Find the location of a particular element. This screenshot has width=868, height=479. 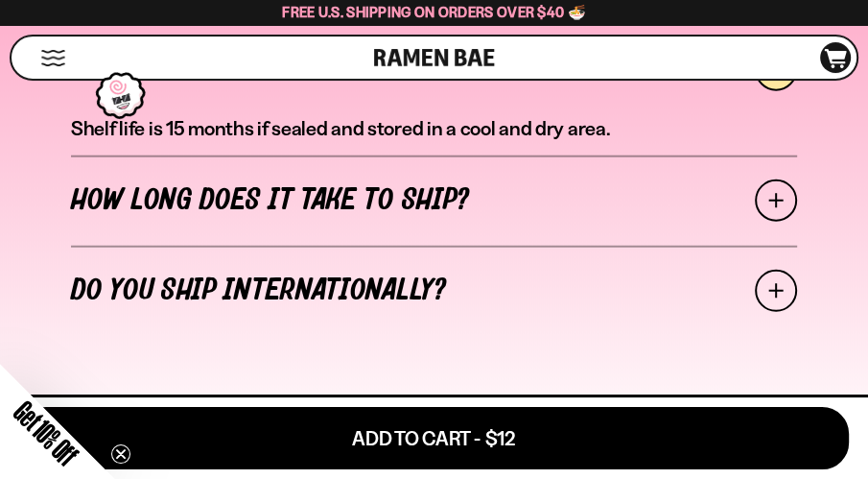

p: Shelf life is 15 months if sealed and stored in a cool and dry area. is located at coordinates (434, 128).